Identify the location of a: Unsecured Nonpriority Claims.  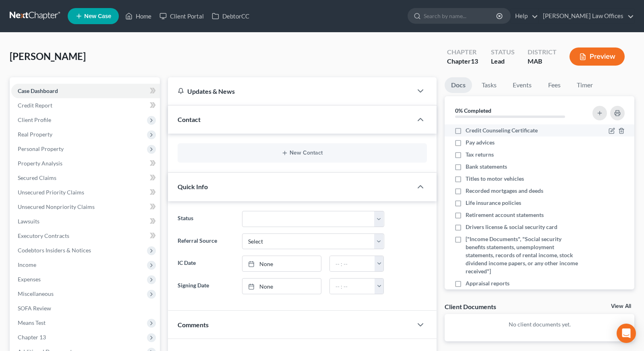
(85, 206).